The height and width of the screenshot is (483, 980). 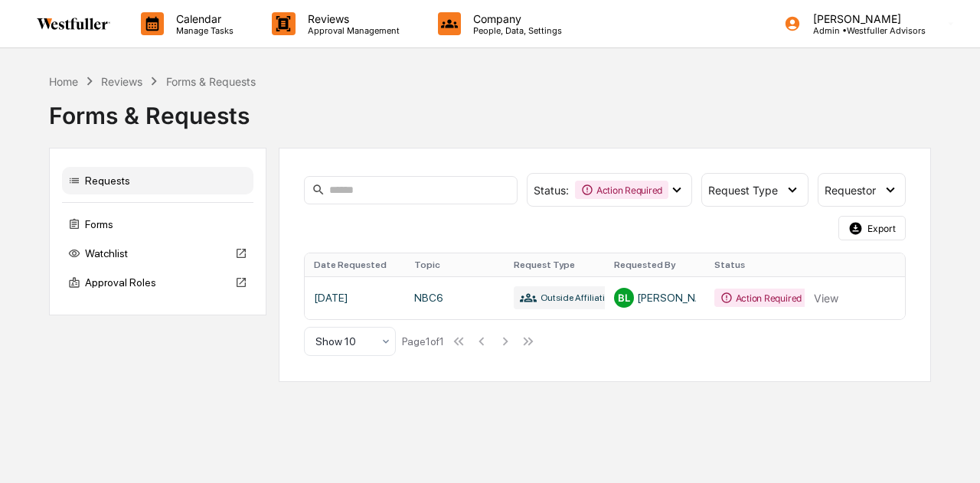 I want to click on div: Page 1 of 1, so click(x=422, y=341).